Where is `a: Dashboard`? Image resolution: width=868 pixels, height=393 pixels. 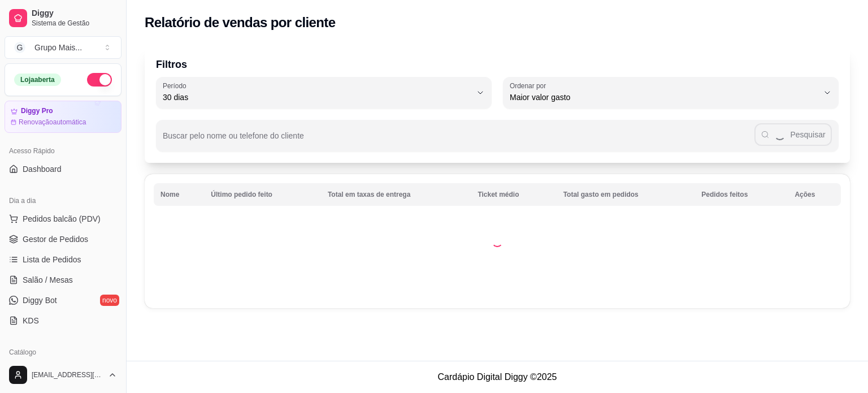
a: Dashboard is located at coordinates (63, 169).